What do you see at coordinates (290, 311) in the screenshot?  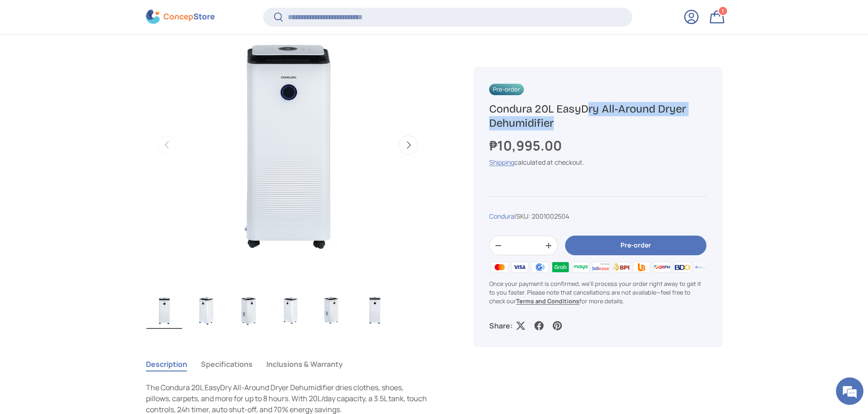 I see `img: condura-easy-dry-dehumidifier-full-left-side-view-concepstore-dot-ph` at bounding box center [290, 311].